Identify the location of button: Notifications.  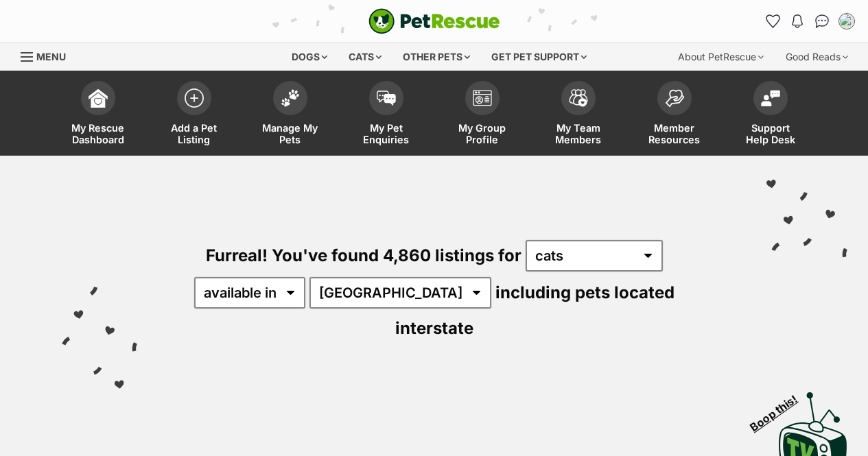
(797, 21).